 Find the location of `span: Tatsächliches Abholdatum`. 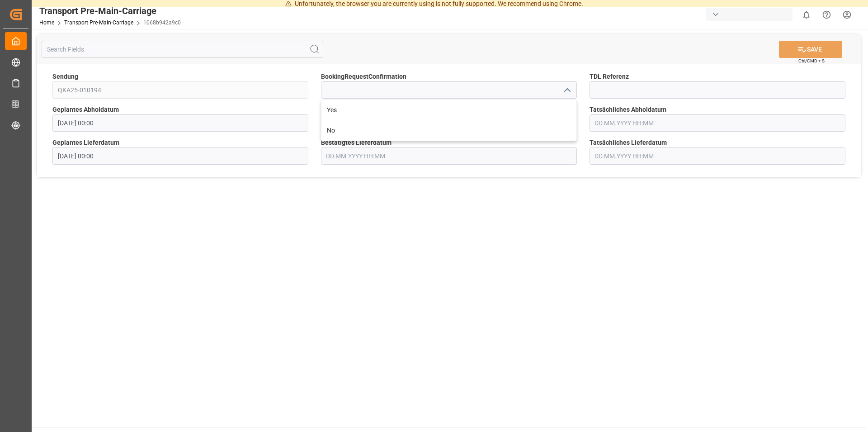

span: Tatsächliches Abholdatum is located at coordinates (628, 109).